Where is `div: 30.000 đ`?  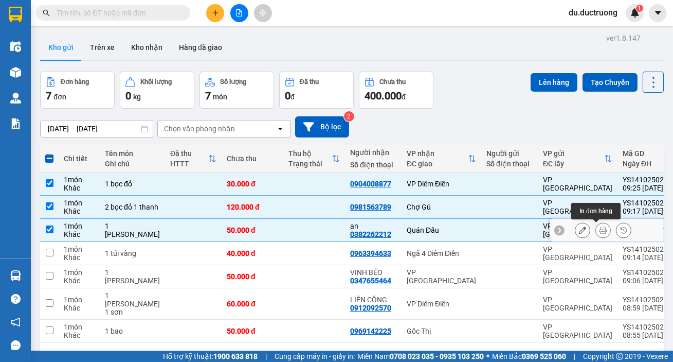 div: 30.000 đ is located at coordinates (253, 184).